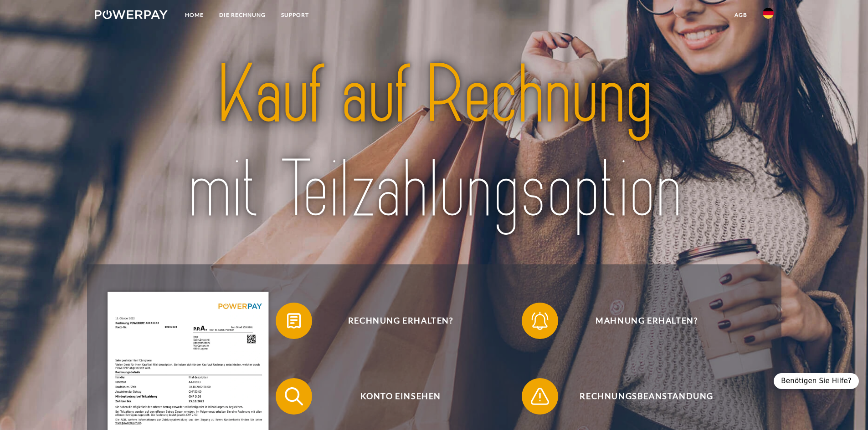  Describe the element at coordinates (394, 321) in the screenshot. I see `button: Rechnung erhalten?` at that location.